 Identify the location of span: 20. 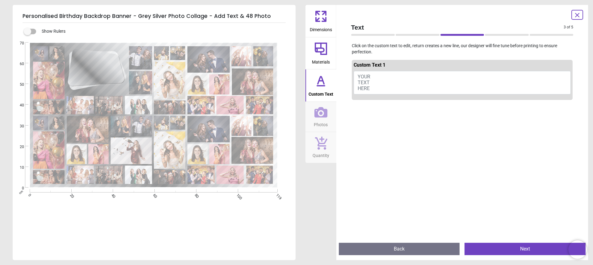
(18, 147).